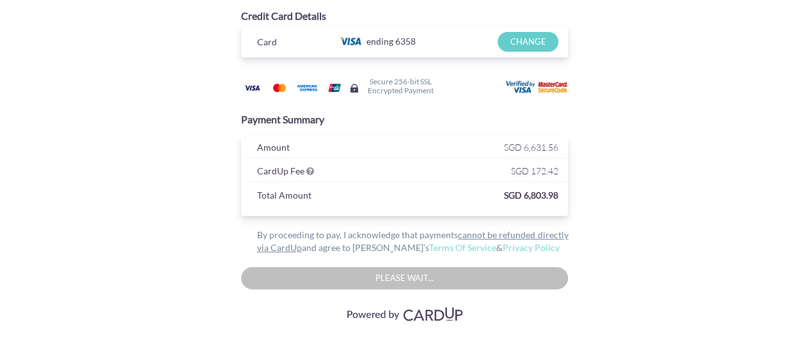  What do you see at coordinates (307, 88) in the screenshot?
I see `img: American Express` at bounding box center [307, 88].